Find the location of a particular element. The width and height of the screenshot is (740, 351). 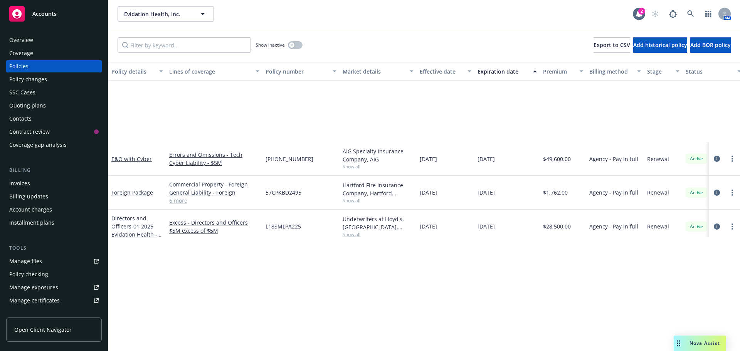

a: Policies is located at coordinates (54, 66).